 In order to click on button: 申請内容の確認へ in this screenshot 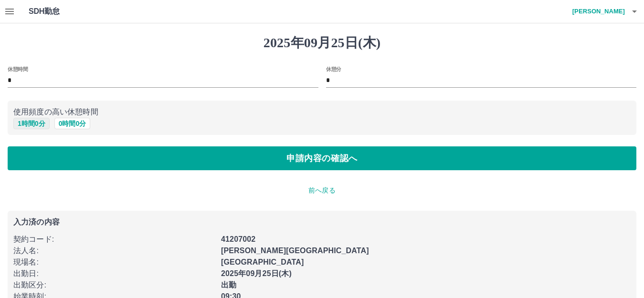, I will do `click(321, 159)`.